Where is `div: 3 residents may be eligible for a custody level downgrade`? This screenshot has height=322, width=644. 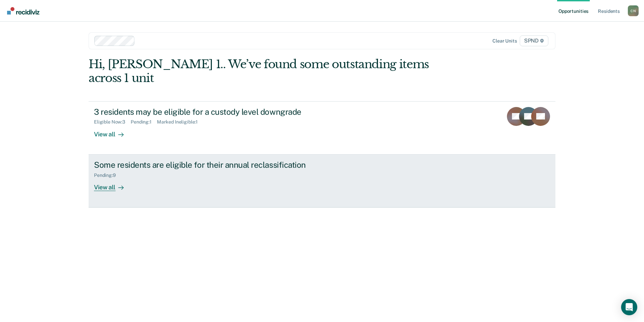
div: 3 residents may be eligible for a custody level downgrade is located at coordinates (212, 112).